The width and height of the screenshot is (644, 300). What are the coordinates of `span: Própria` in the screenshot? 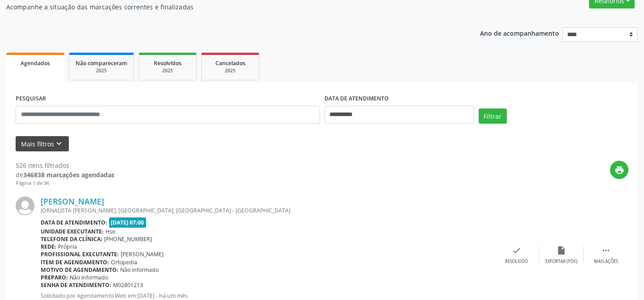 It's located at (68, 246).